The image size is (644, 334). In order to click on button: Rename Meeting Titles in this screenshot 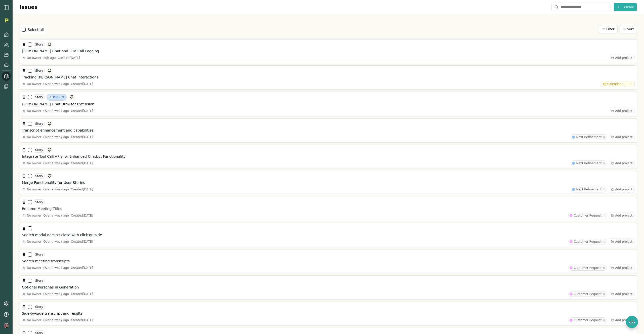, I will do `click(328, 209)`.